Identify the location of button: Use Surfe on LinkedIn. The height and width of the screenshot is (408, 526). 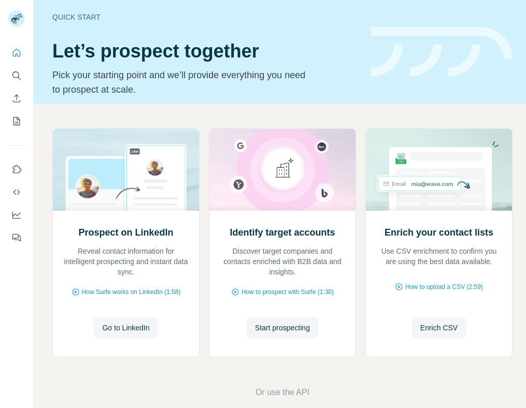
(17, 169).